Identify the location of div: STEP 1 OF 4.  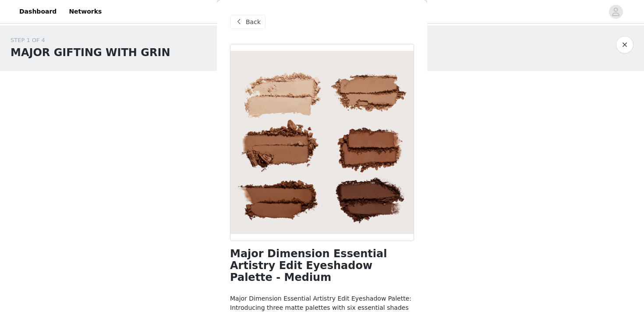
(90, 40).